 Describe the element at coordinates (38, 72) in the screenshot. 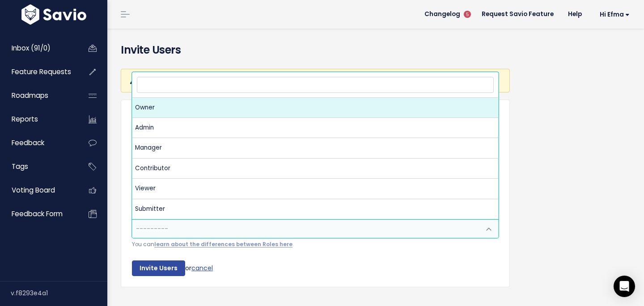

I see `a: Feature Requests` at that location.